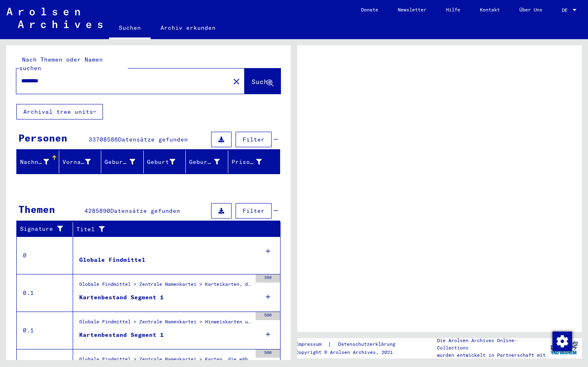 This screenshot has height=367, width=588. What do you see at coordinates (166, 362) in the screenshot?
I see `div: Globale Findmittel > Zentrale Namenkartei > Karten, die während oder unmittelbar vor der sequenti...` at bounding box center [166, 362].